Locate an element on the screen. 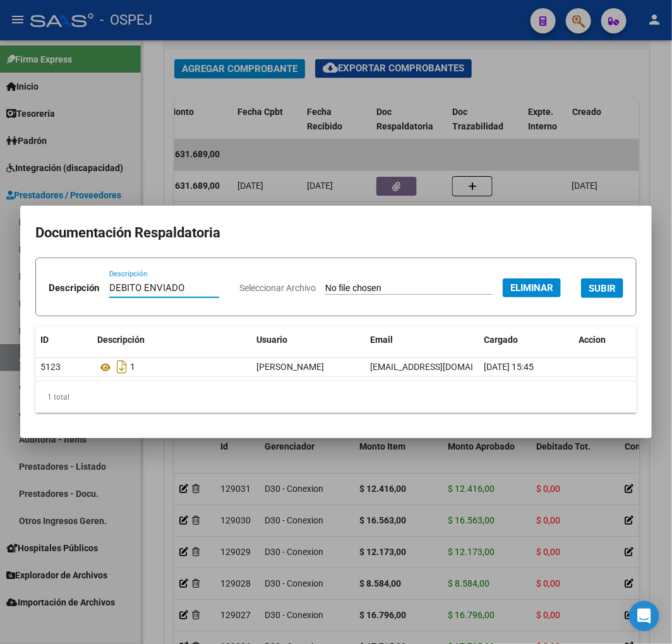 This screenshot has height=644, width=672. button: Eliminar is located at coordinates (532, 288).